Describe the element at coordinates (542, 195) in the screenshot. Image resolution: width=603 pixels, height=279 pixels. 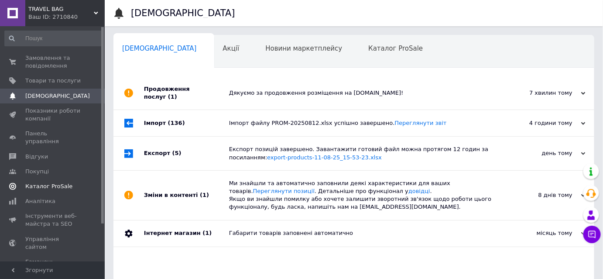
I see `div: 8 днів тому` at that location.